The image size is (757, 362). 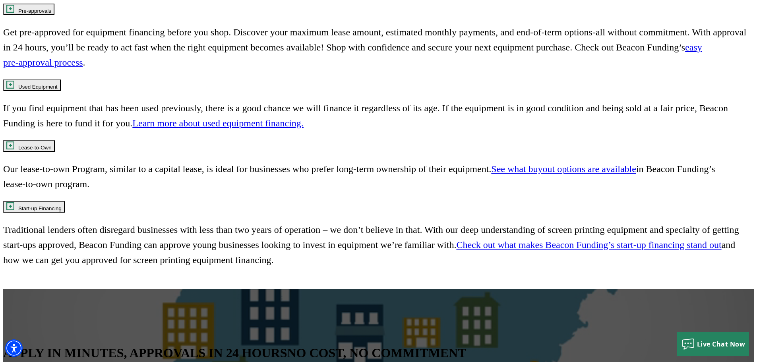 What do you see at coordinates (713, 344) in the screenshot?
I see `button: Live Chat Now` at bounding box center [713, 344].